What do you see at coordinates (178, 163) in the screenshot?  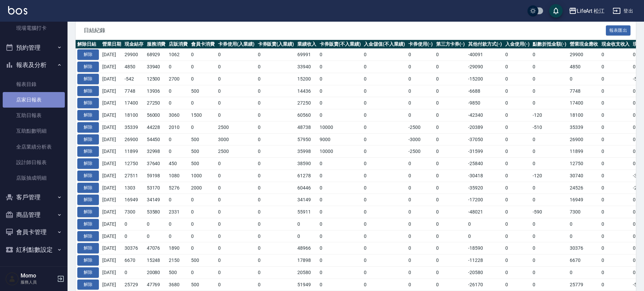 I see `td: 450` at bounding box center [178, 163].